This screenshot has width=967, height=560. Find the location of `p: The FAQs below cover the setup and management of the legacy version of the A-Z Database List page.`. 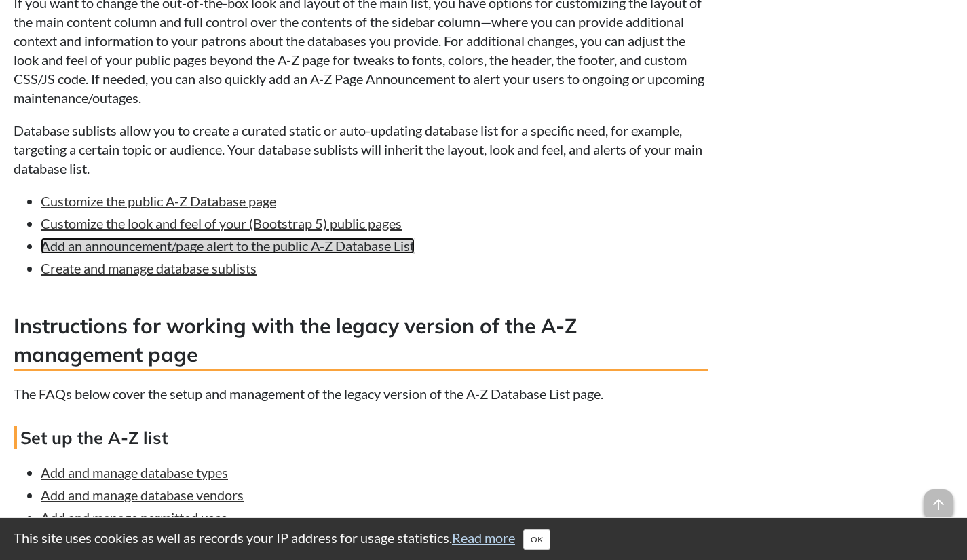

p: The FAQs below cover the setup and management of the legacy version of the A-Z Database List page. is located at coordinates (361, 394).